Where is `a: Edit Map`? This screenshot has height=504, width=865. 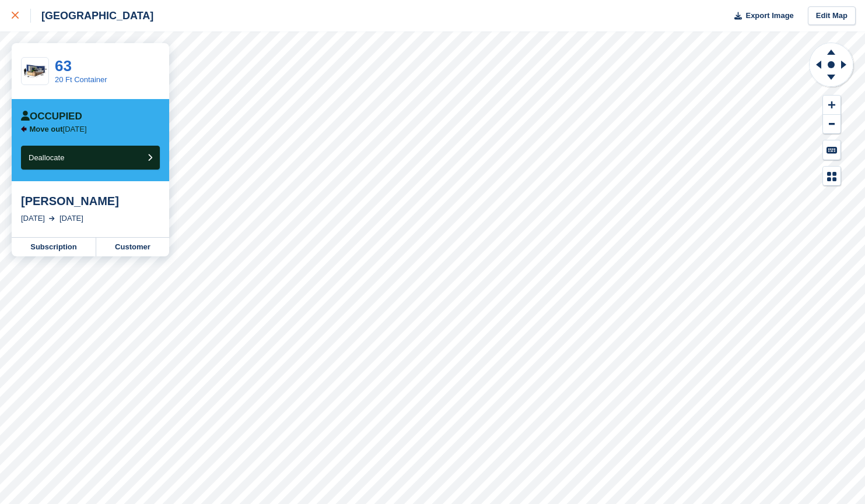
a: Edit Map is located at coordinates (831, 16).